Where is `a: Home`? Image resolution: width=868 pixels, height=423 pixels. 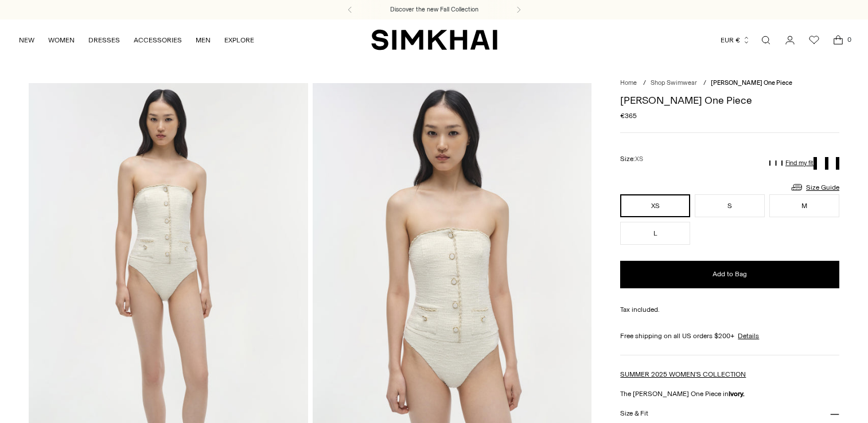
a: Home is located at coordinates (628, 82).